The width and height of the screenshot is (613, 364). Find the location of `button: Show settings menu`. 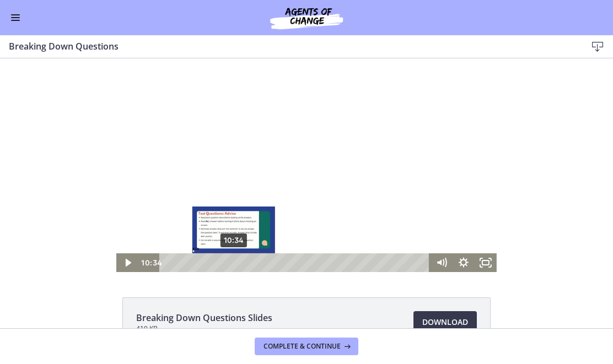

button: Show settings menu is located at coordinates (463, 205).